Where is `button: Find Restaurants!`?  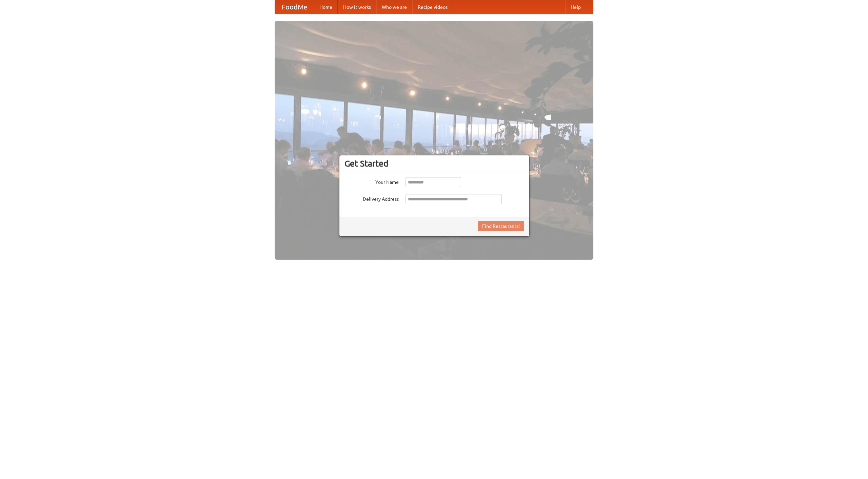
button: Find Restaurants! is located at coordinates (500, 226).